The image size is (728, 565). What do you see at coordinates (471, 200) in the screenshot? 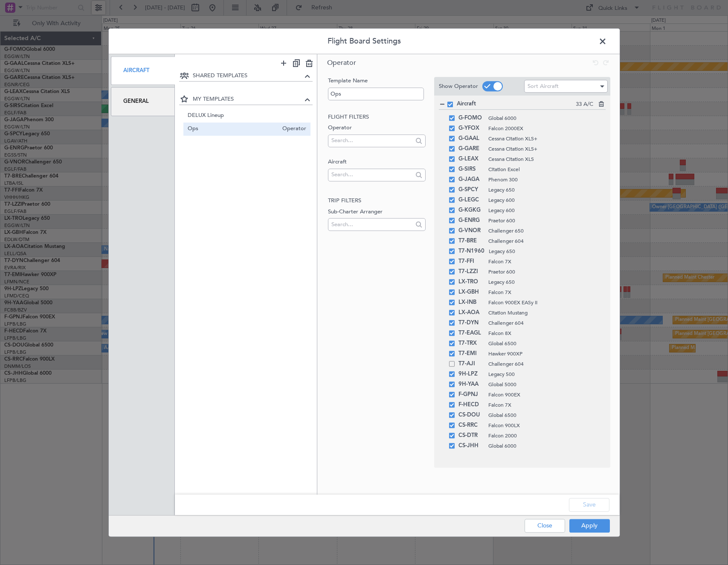
I see `span: G-LEGC` at bounding box center [471, 200].